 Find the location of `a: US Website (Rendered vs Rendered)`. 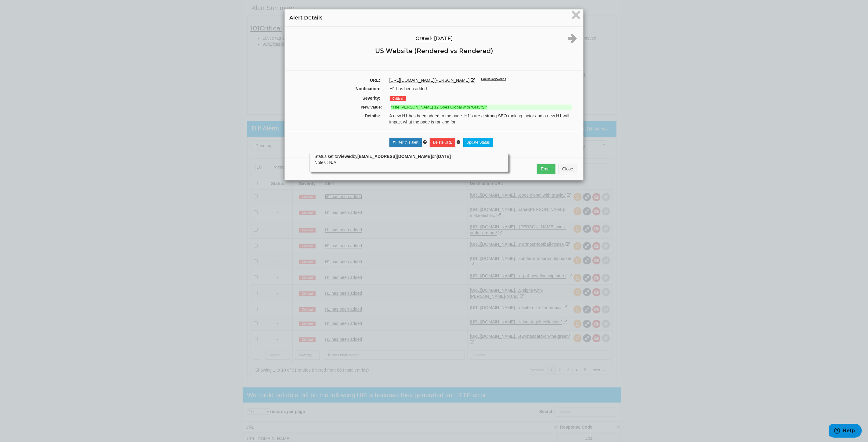

a: US Website (Rendered vs Rendered) is located at coordinates (434, 51).